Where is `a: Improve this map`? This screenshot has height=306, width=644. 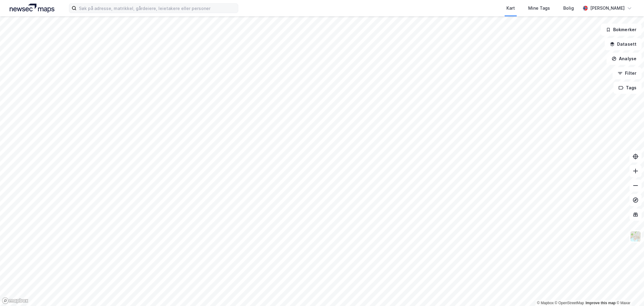 a: Improve this map is located at coordinates (600, 303).